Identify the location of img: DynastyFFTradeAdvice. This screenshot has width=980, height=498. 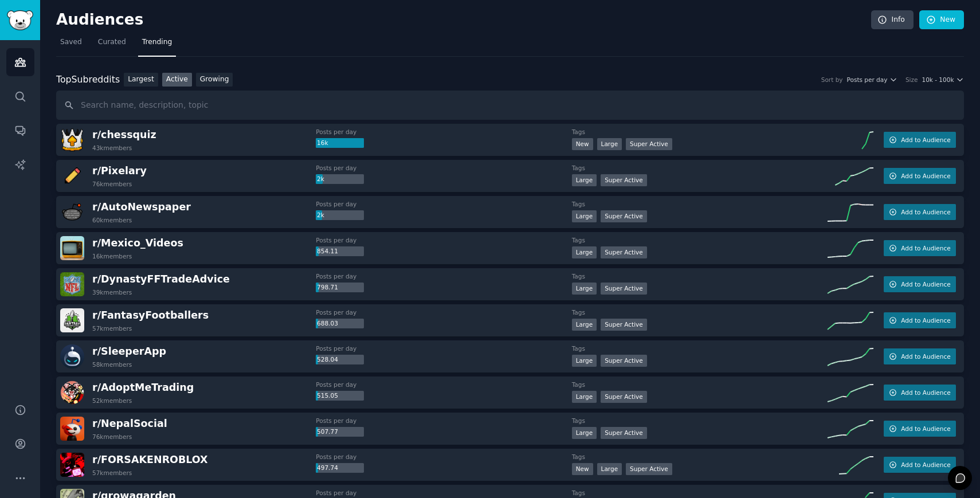
(72, 285).